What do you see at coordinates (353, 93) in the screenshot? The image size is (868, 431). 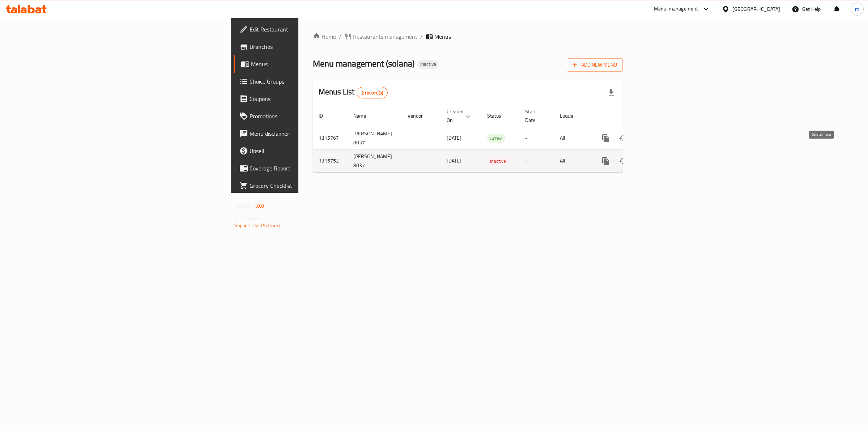 I see `h2: Menus List` at bounding box center [353, 93].